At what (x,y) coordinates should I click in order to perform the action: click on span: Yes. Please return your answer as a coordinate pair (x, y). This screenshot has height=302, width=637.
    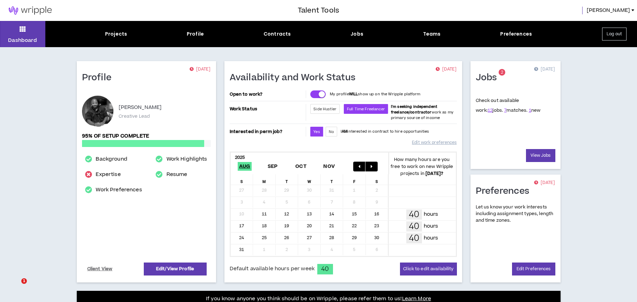
    Looking at the image, I should click on (317, 132).